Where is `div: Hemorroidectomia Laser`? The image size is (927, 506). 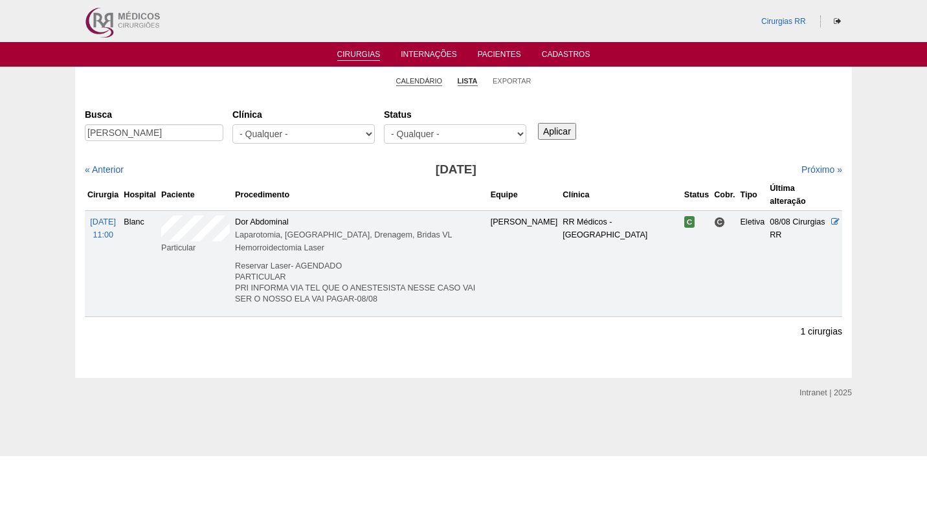 div: Hemorroidectomia Laser is located at coordinates (360, 248).